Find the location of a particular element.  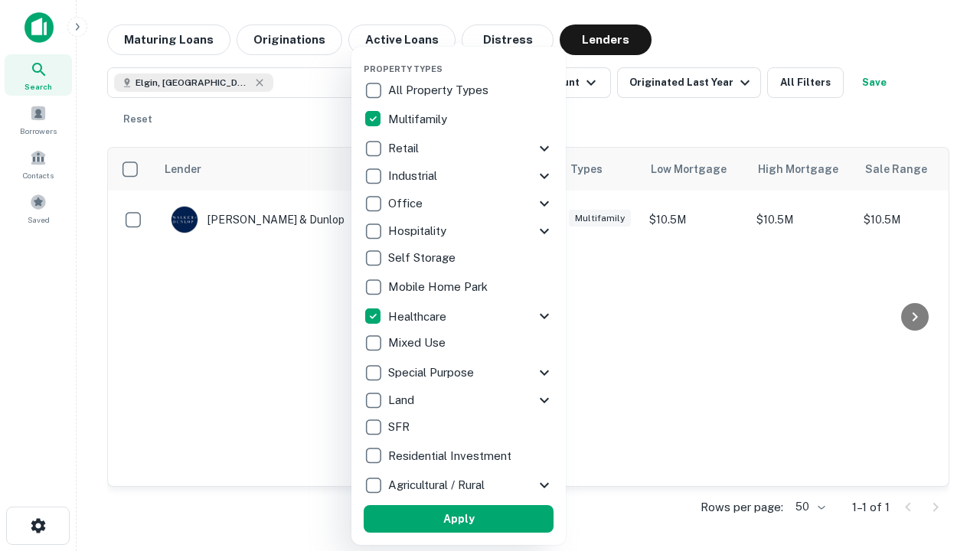

p: Land is located at coordinates (402, 400).